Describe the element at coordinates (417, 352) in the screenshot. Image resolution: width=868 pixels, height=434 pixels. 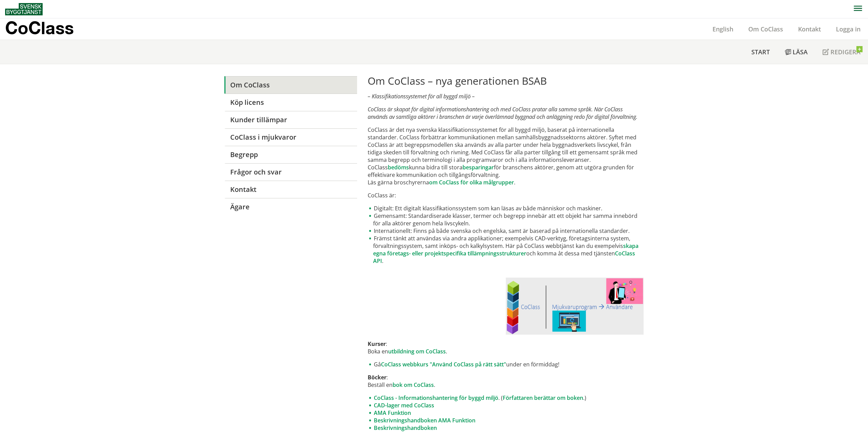
I see `a: utbildning om CoClass` at that location.